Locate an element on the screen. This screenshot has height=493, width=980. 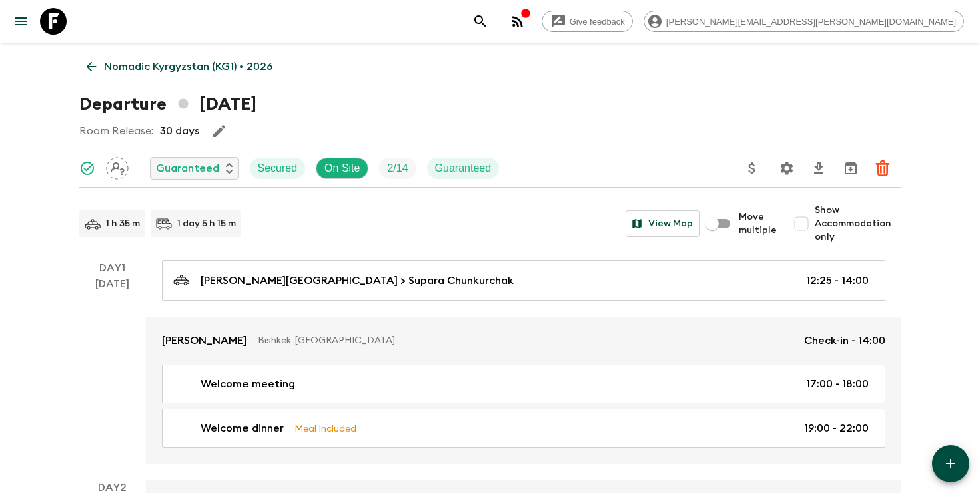
a: Welcome dinnerMeal Included19:00 - 22:00 is located at coordinates (524, 427).